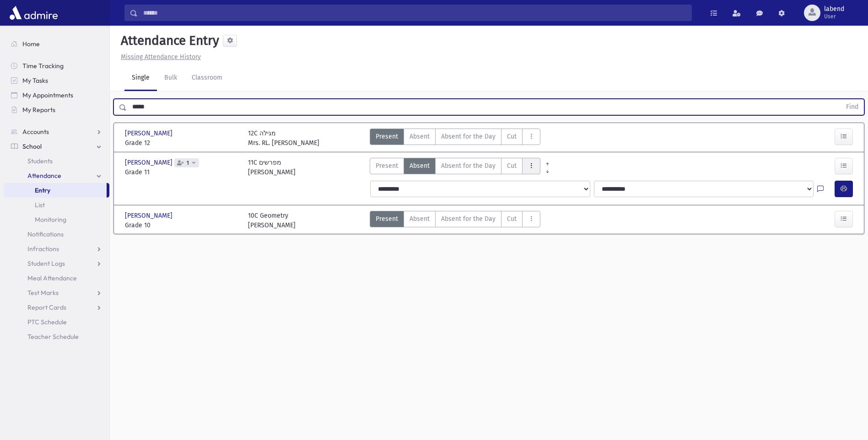  I want to click on a: Time Tracking, so click(56, 66).